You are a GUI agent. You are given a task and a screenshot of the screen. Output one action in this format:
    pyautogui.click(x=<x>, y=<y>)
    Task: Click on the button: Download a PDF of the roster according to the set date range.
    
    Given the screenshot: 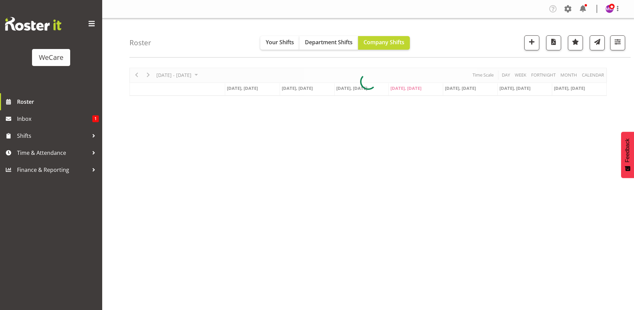 What is the action you would take?
    pyautogui.click(x=554, y=43)
    